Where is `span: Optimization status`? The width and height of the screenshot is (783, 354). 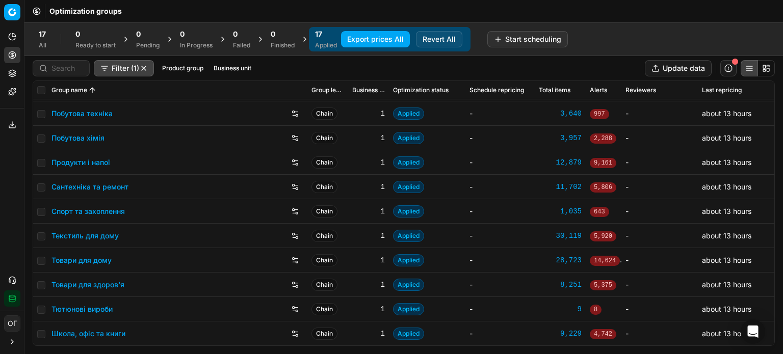
span: Optimization status is located at coordinates (420, 90).